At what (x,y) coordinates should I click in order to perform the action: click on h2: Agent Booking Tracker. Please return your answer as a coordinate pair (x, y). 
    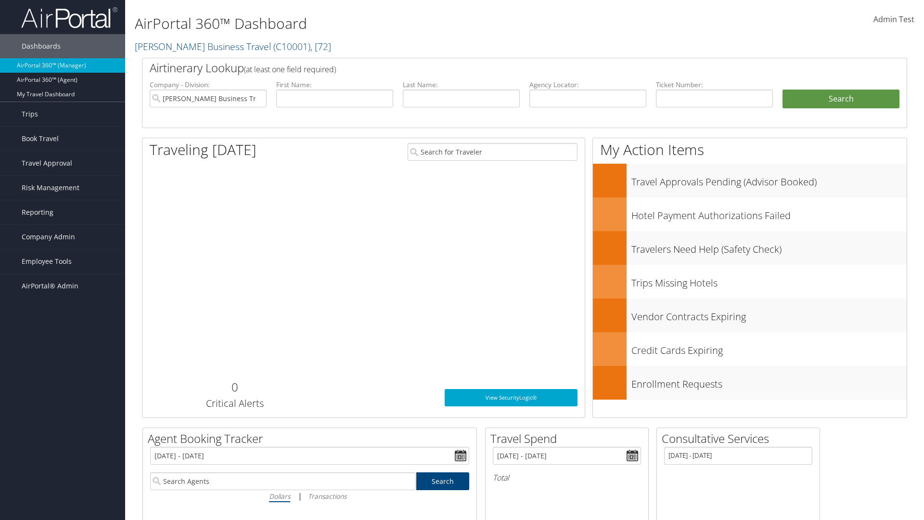
    Looking at the image, I should click on (312, 438).